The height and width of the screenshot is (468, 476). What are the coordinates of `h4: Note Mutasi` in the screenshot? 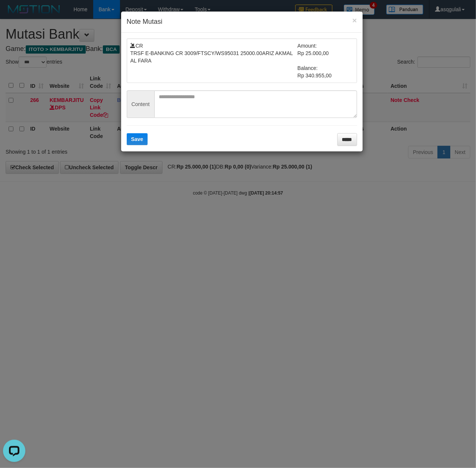 It's located at (242, 22).